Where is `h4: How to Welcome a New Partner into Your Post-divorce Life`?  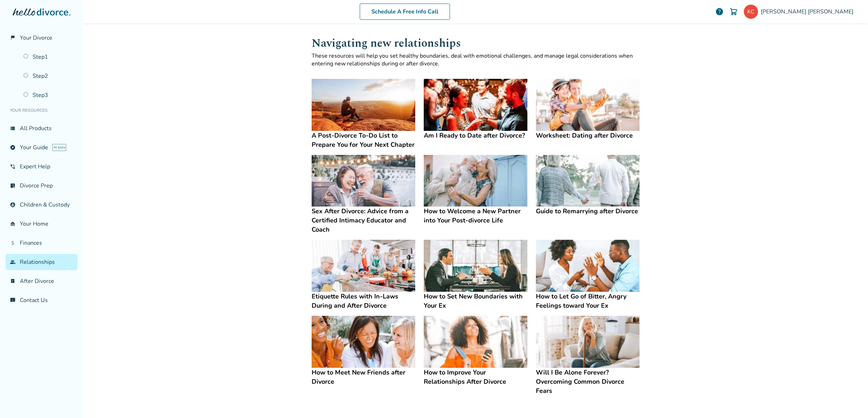
h4: How to Welcome a New Partner into Your Post-divorce Life is located at coordinates (476, 216).